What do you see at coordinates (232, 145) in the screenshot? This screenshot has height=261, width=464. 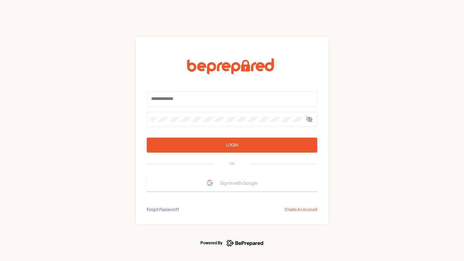 I see `div: Login` at bounding box center [232, 145].